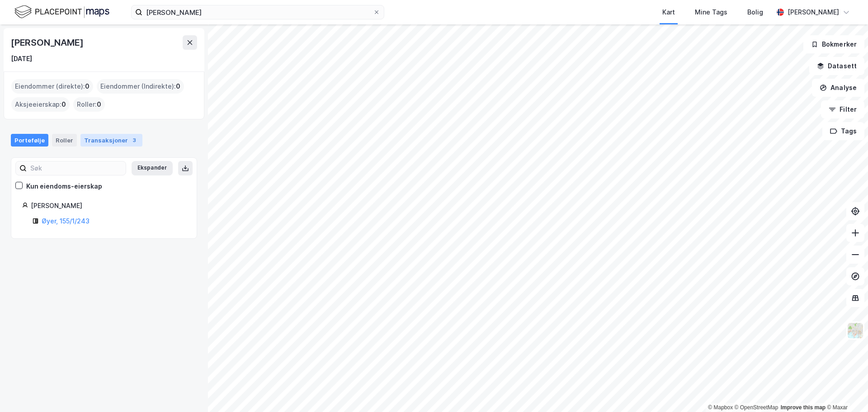  What do you see at coordinates (711, 12) in the screenshot?
I see `div: Mine Tags` at bounding box center [711, 12].